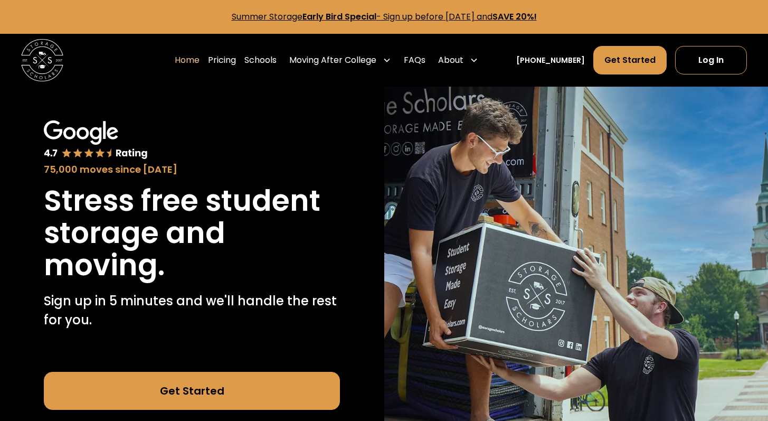 The width and height of the screenshot is (768, 421). I want to click on strong: Early Bird Special, so click(340, 16).